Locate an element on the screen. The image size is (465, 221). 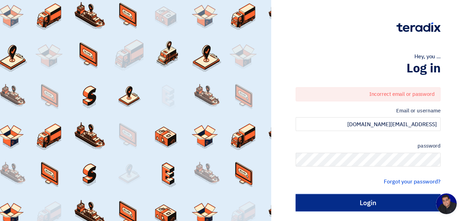
font: Email or username is located at coordinates (418, 111).